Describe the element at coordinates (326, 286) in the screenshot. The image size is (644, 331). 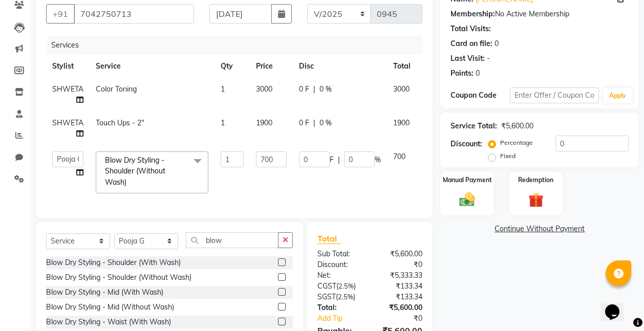
I see `span: CGST` at that location.